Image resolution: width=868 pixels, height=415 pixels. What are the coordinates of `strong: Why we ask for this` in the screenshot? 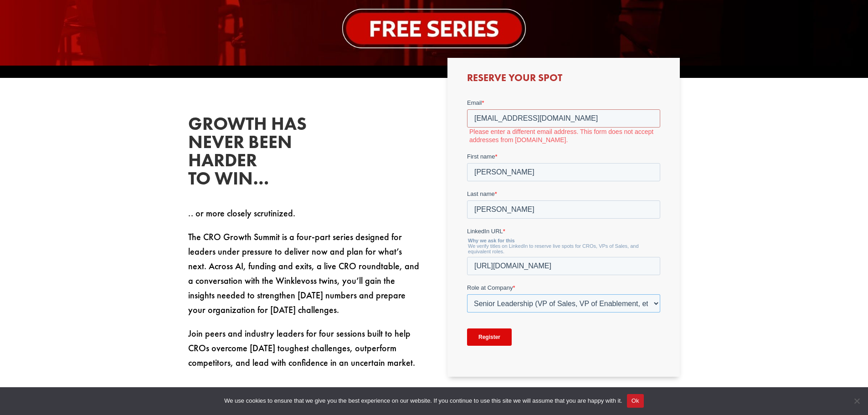 It's located at (24, 142).